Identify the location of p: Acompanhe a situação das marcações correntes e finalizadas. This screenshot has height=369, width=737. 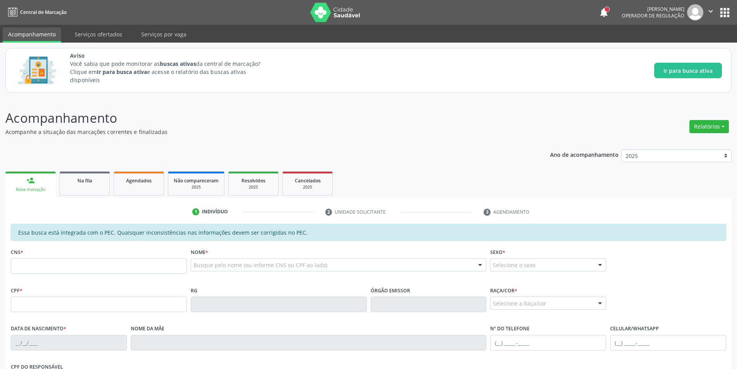
(260, 132).